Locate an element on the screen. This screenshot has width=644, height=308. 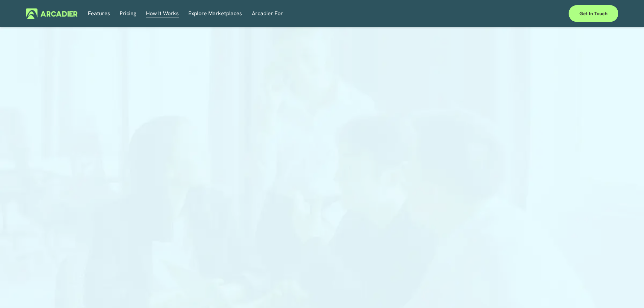
a: Get in touch is located at coordinates (593, 14).